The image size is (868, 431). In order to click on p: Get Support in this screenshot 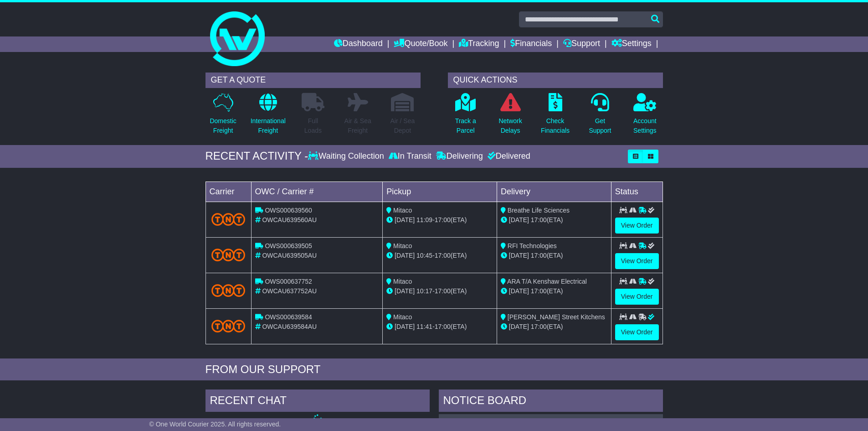, I will do `click(600, 126)`.